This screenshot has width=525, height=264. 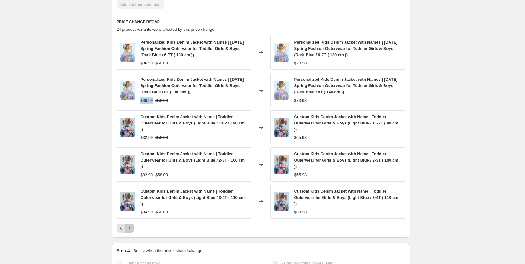 What do you see at coordinates (300, 212) in the screenshot?
I see `span: $69.98` at bounding box center [300, 212].